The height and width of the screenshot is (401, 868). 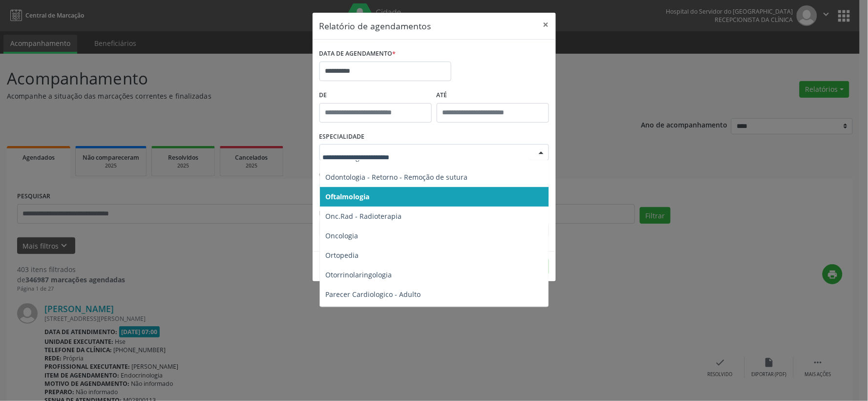 What do you see at coordinates (342, 137) in the screenshot?
I see `label: ESPECIALIDADE` at bounding box center [342, 137].